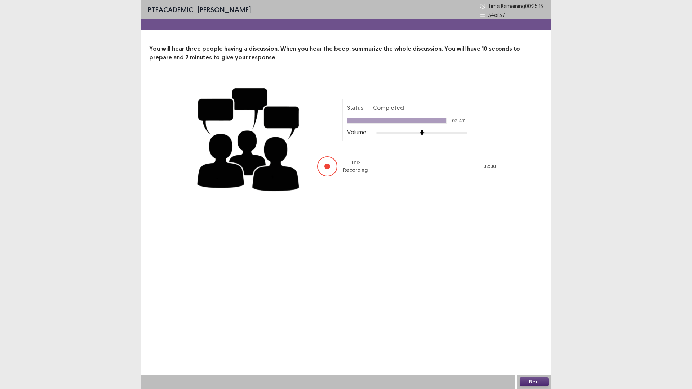 The height and width of the screenshot is (389, 692). I want to click on p: 02:47, so click(459, 121).